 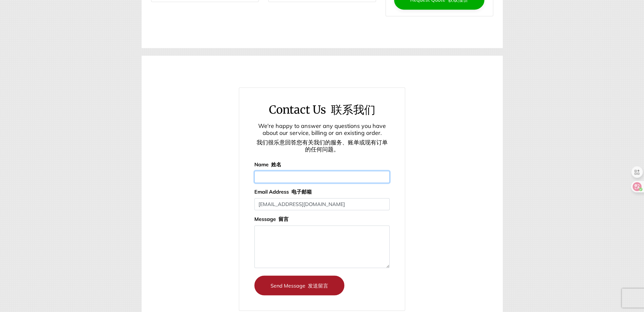 I want to click on font: 姓名, so click(x=276, y=164).